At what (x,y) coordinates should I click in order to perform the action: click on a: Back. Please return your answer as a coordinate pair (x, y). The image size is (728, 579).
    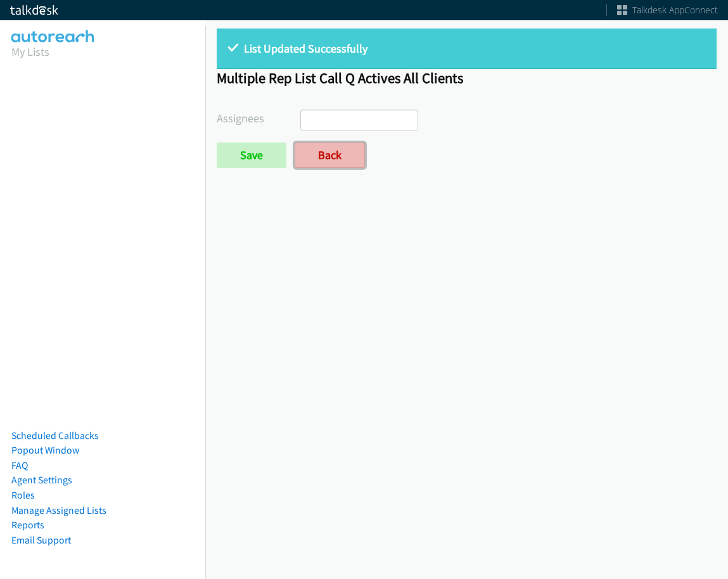
    Looking at the image, I should click on (330, 155).